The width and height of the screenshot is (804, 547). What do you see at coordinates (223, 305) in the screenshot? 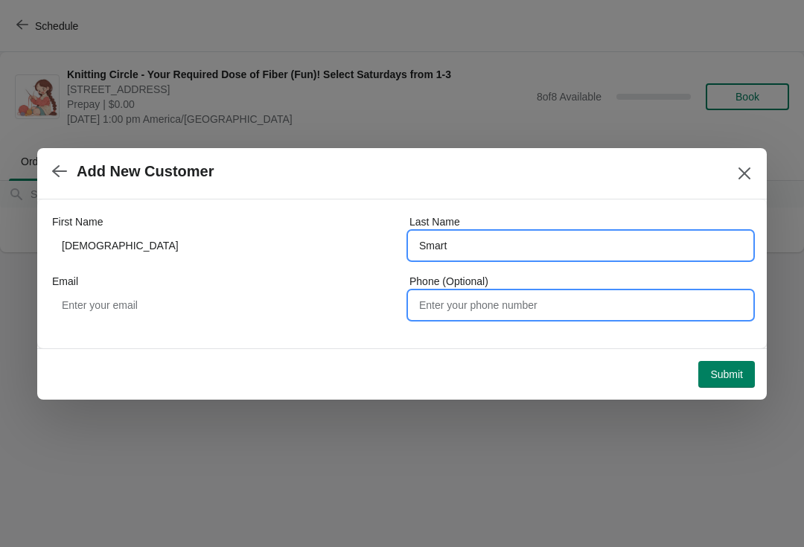
I see `input: Enter your email` at bounding box center [223, 305].